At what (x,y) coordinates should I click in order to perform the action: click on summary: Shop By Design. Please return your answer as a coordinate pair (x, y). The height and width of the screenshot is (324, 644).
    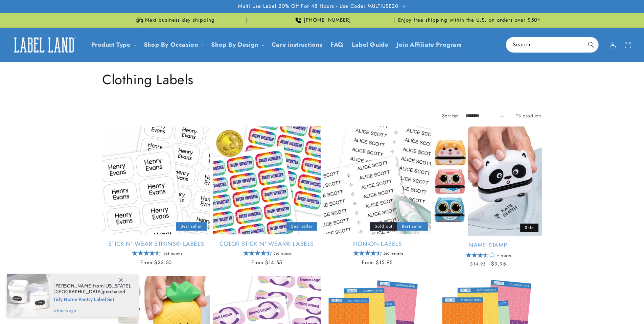
    Looking at the image, I should click on (237, 45).